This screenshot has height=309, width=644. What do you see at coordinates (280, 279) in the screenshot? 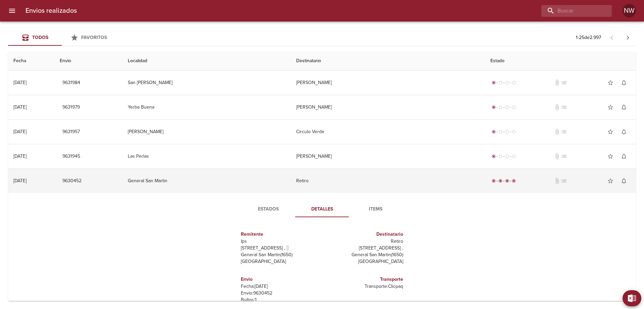
I see `h6: Envio` at bounding box center [280, 279].